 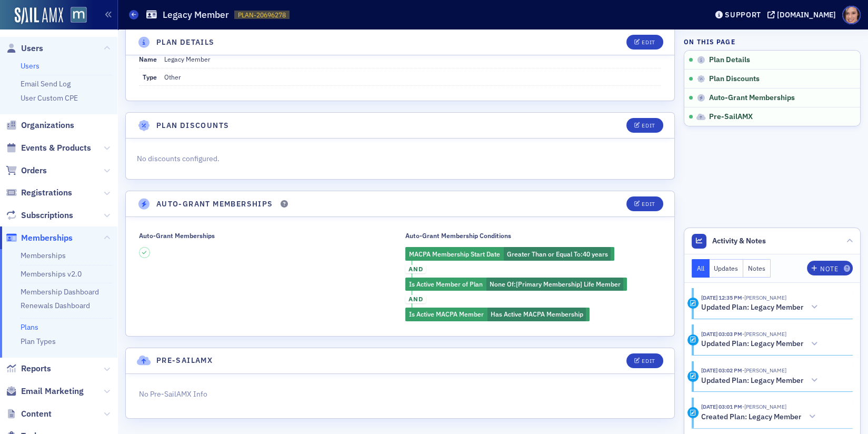 What do you see at coordinates (40, 126) in the screenshot?
I see `a: Organizations` at bounding box center [40, 126].